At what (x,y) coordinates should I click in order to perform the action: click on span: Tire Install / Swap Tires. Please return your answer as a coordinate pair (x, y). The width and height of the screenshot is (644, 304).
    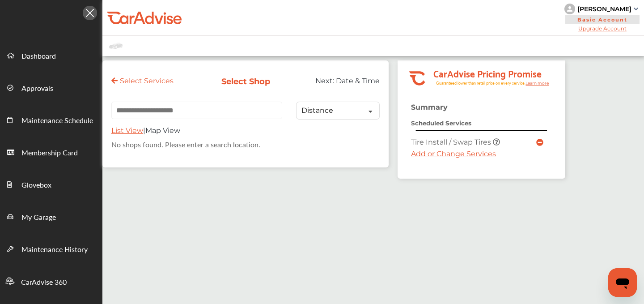
    Looking at the image, I should click on (452, 142).